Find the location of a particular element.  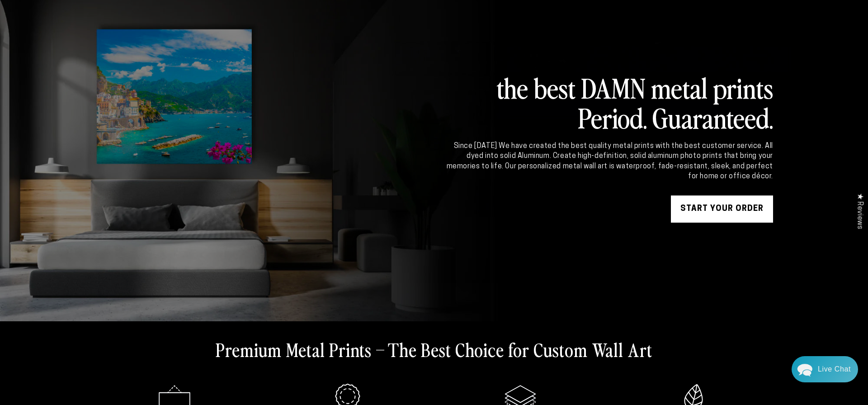

h2: the best DAMN metal prints Period. Guaranteed. is located at coordinates (609, 102).